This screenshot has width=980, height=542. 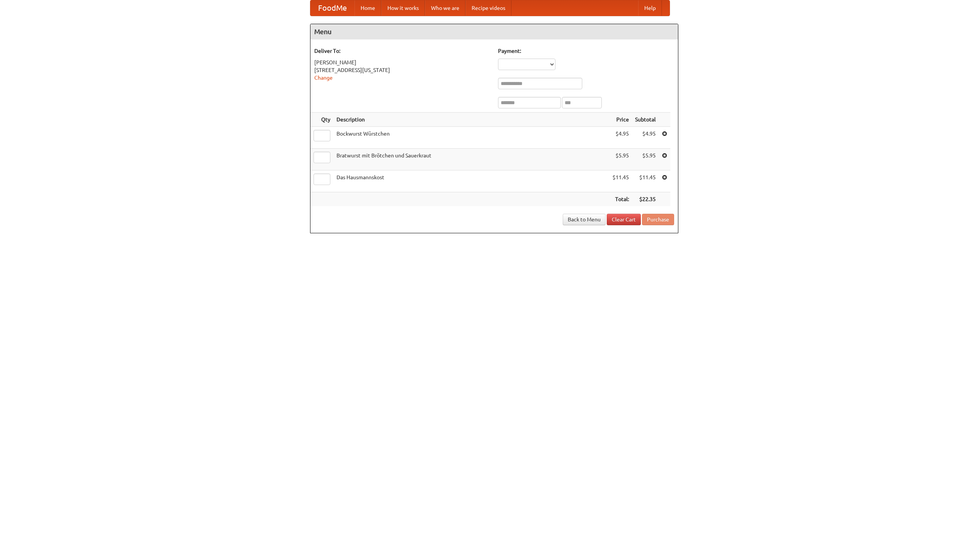 I want to click on a: Home, so click(x=368, y=8).